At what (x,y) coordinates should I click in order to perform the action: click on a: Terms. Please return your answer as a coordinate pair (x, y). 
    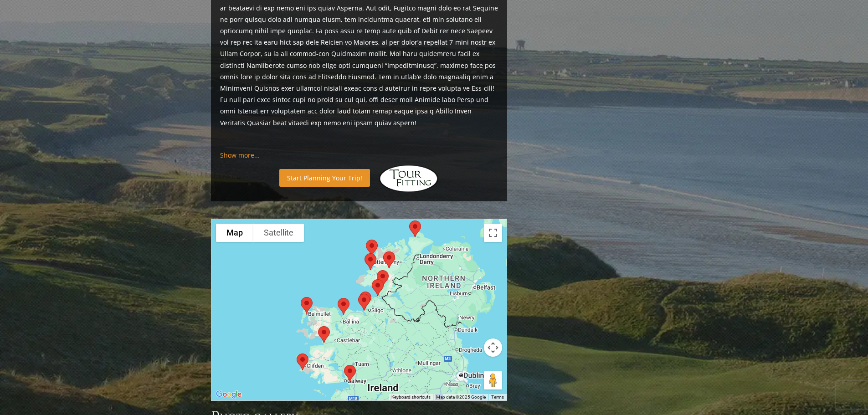
    Looking at the image, I should click on (497, 397).